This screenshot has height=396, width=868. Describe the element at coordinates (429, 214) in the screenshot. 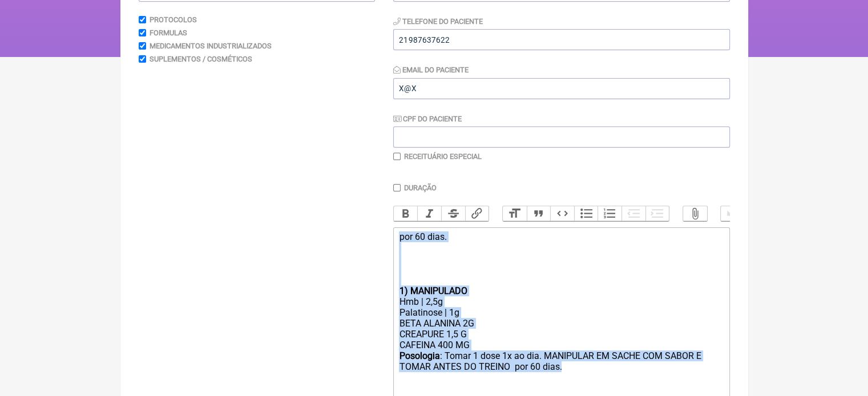

I see `button: Italic` at that location.